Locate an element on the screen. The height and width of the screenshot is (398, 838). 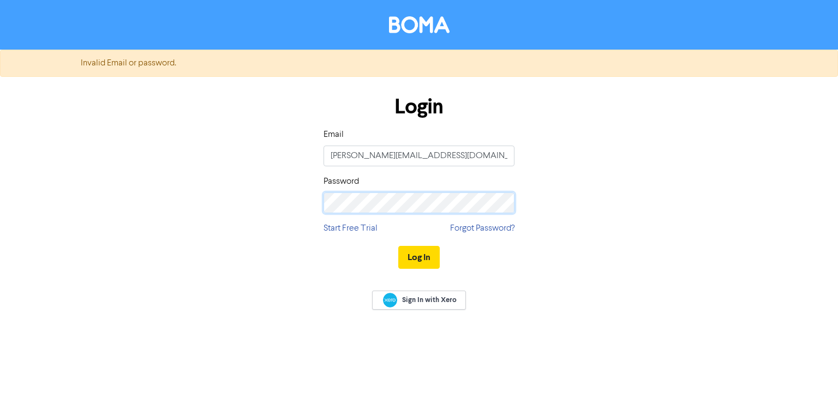
a: Forgot Password? is located at coordinates (482, 229).